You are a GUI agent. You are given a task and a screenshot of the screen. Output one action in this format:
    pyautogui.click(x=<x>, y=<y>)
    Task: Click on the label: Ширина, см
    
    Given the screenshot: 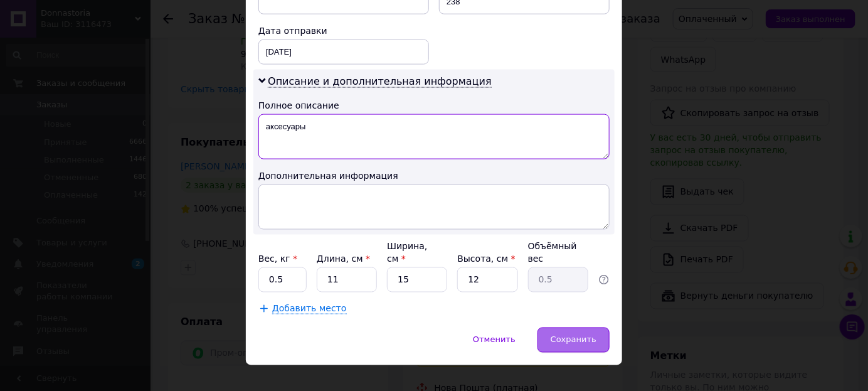 What is the action you would take?
    pyautogui.click(x=407, y=253)
    